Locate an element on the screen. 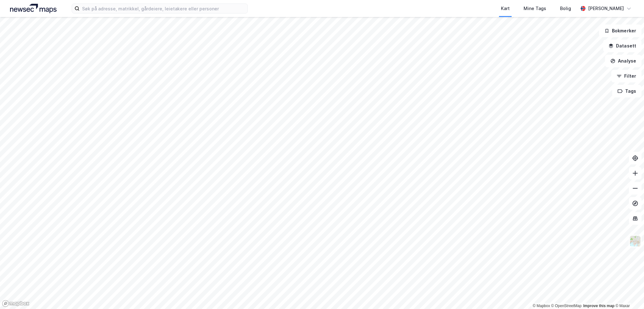 This screenshot has height=309, width=644. button: Filter is located at coordinates (626, 76).